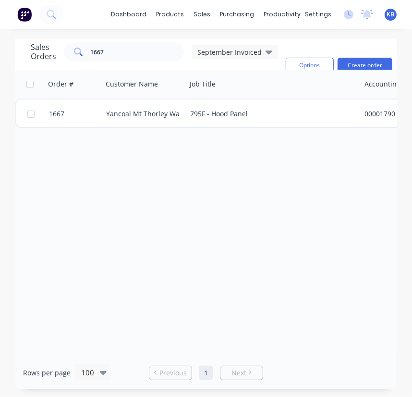  I want to click on div: sales, so click(202, 14).